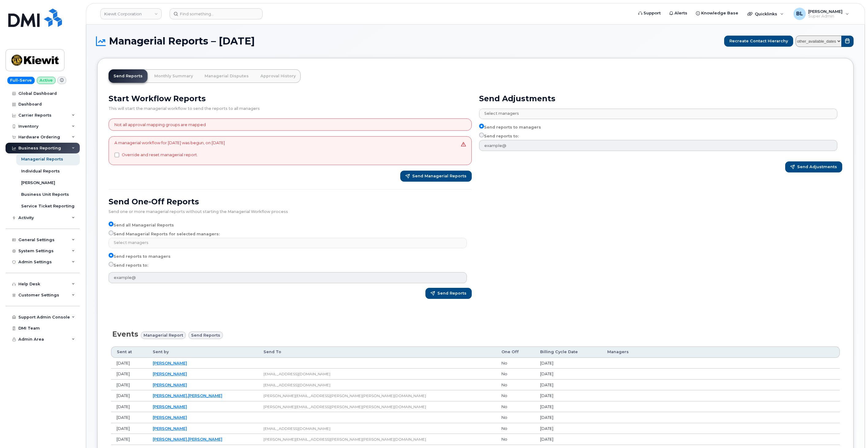 This screenshot has height=448, width=868. I want to click on button: Recreate Contact Hierarchy, so click(758, 41).